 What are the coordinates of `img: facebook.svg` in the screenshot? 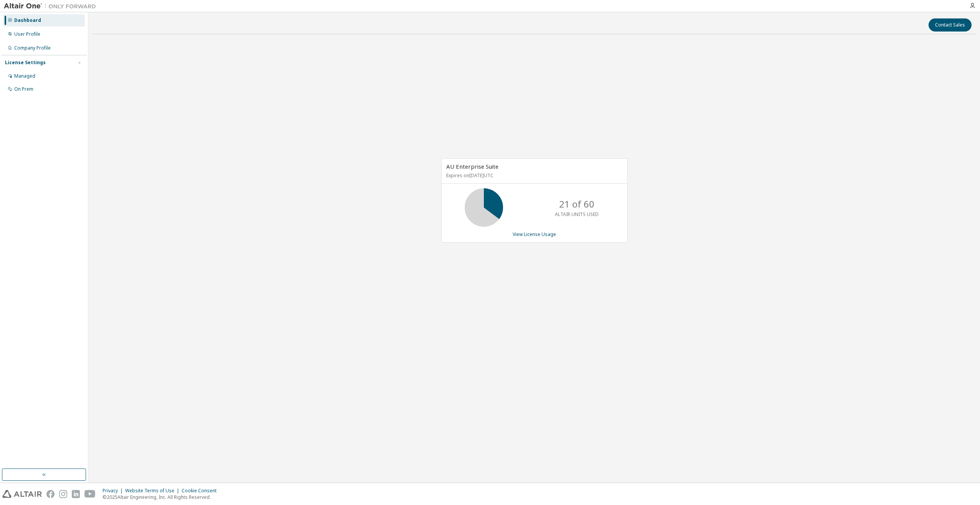 It's located at (50, 493).